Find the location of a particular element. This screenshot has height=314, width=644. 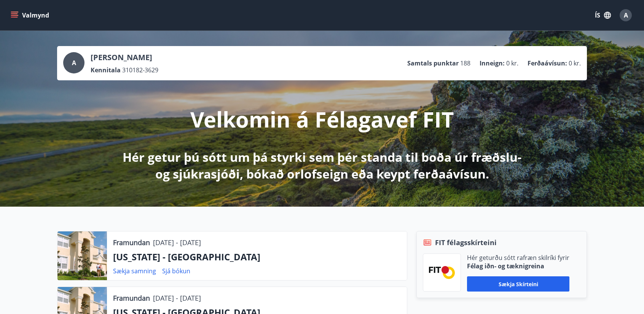

button: ÍS is located at coordinates (603, 15).